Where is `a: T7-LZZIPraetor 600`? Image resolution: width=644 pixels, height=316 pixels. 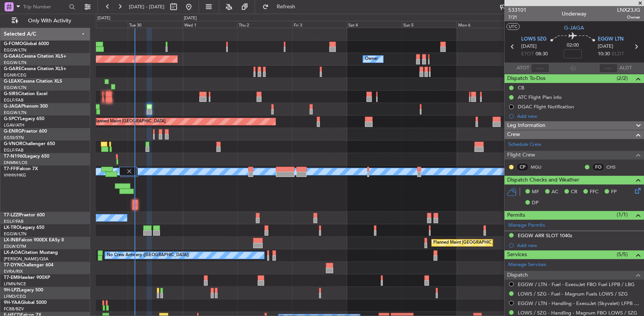
a: T7-LZZIPraetor 600 is located at coordinates (24, 215).